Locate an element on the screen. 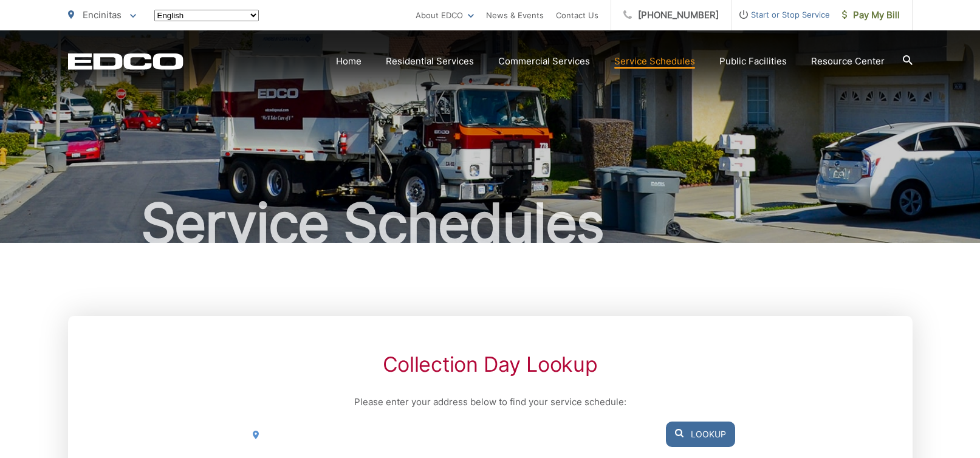 The width and height of the screenshot is (980, 458). a: Resource Center is located at coordinates (847, 61).